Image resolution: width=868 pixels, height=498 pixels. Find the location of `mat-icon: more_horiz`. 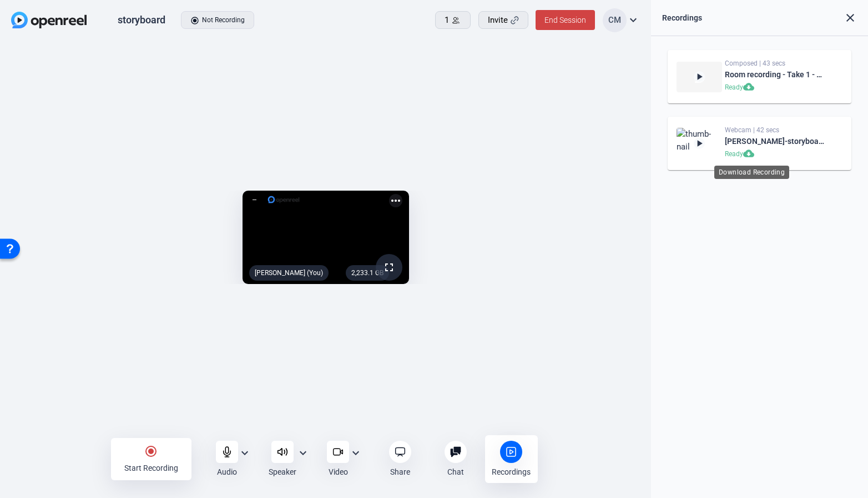

mat-icon: more_horiz is located at coordinates (396, 200).